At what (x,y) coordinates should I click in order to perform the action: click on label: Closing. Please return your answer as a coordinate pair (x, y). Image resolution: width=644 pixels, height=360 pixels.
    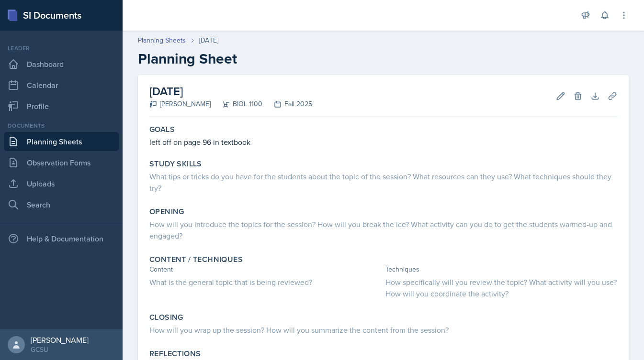
    Looking at the image, I should click on (166, 317).